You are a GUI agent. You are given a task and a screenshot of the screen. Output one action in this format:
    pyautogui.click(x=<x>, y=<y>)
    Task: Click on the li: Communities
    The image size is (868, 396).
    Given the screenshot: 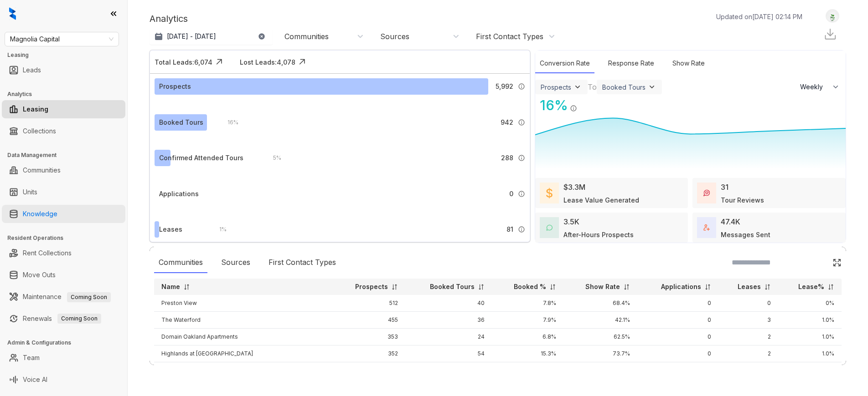 What is the action you would take?
    pyautogui.click(x=63, y=170)
    